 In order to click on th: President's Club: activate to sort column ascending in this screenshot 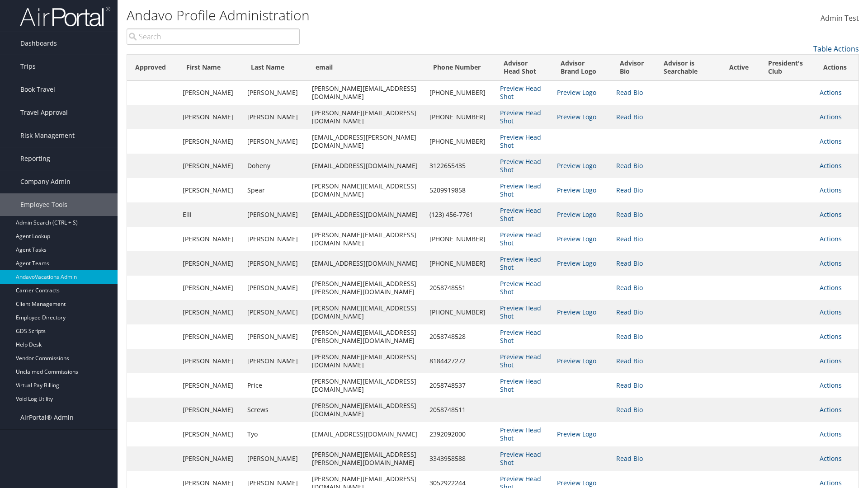, I will do `click(787, 67)`.